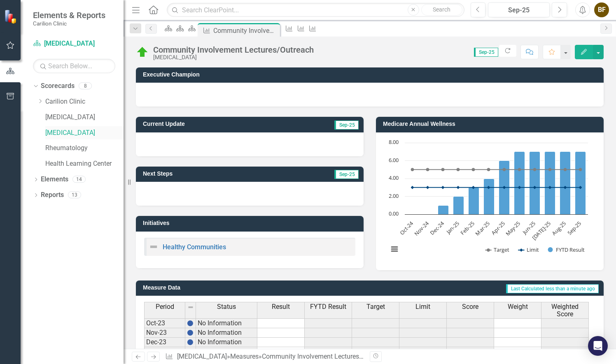 The width and height of the screenshot is (616, 364). Describe the element at coordinates (245, 30) in the screenshot. I see `div: Community Involvement Lectures/Outreach` at that location.